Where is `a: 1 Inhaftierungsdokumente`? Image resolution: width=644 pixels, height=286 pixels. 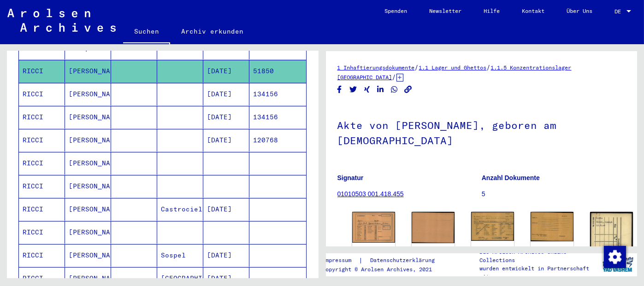 a: 1 Inhaftierungsdokumente is located at coordinates (376, 67).